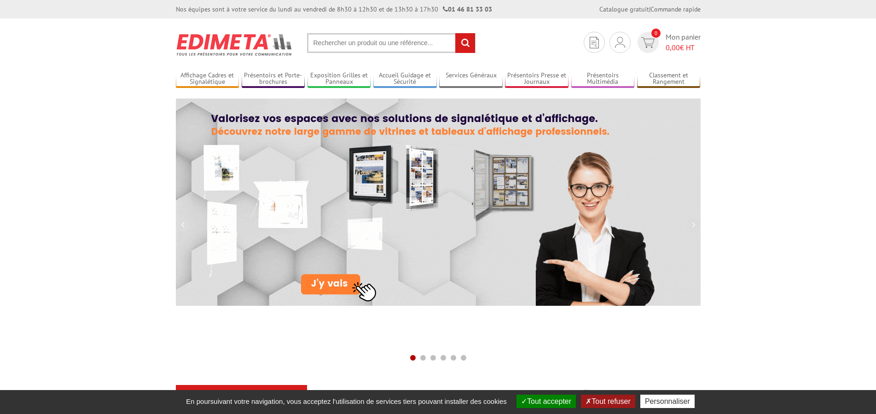 This screenshot has height=414, width=876. Describe the element at coordinates (668, 42) in the screenshot. I see `a: devis rapide 0 Mon panier 0,00€ HT` at that location.